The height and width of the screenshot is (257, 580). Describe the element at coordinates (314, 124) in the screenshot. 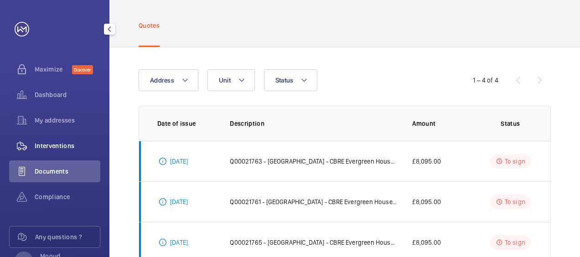

I see `p: Description` at that location.